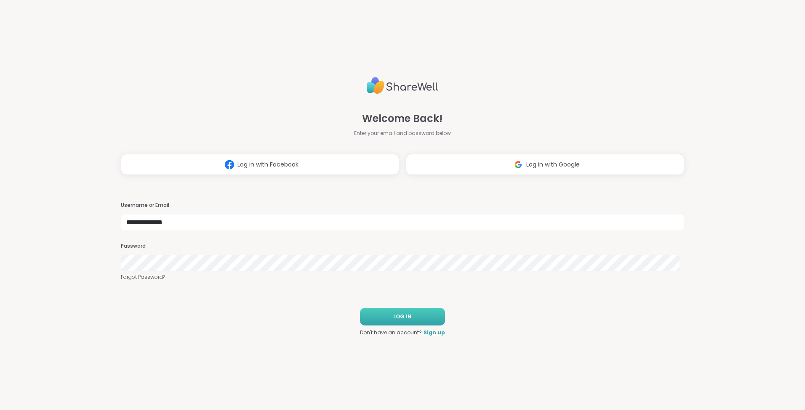  What do you see at coordinates (545, 165) in the screenshot?
I see `button: Log in with Google` at bounding box center [545, 165].